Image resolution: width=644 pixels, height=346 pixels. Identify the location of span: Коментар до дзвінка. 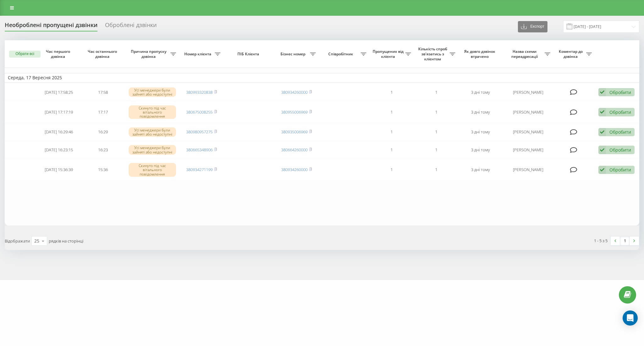
(571, 54).